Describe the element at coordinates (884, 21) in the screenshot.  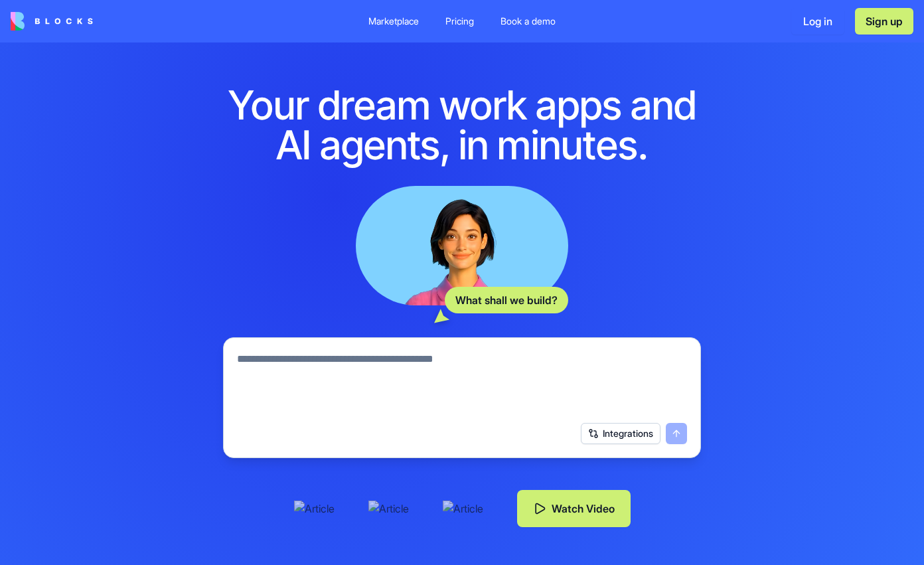
I see `button: Sign up` at that location.